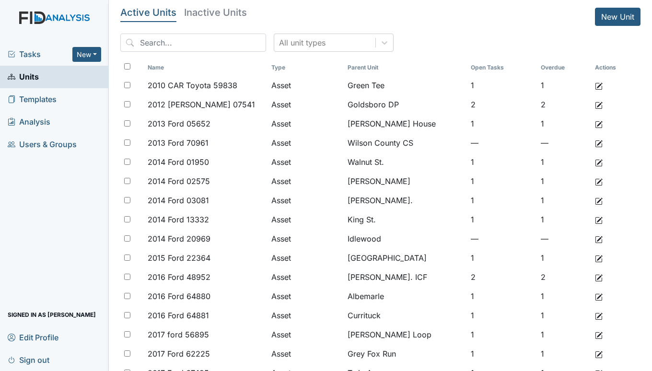 Image resolution: width=652 pixels, height=371 pixels. Describe the element at coordinates (178, 220) in the screenshot. I see `span: 2014 Ford 13332` at that location.